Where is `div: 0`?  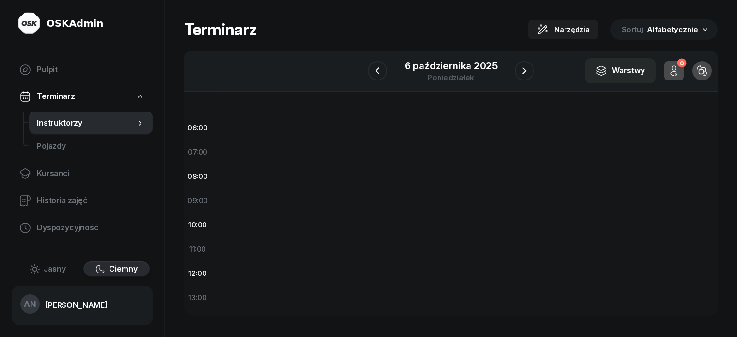
div: 0 is located at coordinates (682, 63).